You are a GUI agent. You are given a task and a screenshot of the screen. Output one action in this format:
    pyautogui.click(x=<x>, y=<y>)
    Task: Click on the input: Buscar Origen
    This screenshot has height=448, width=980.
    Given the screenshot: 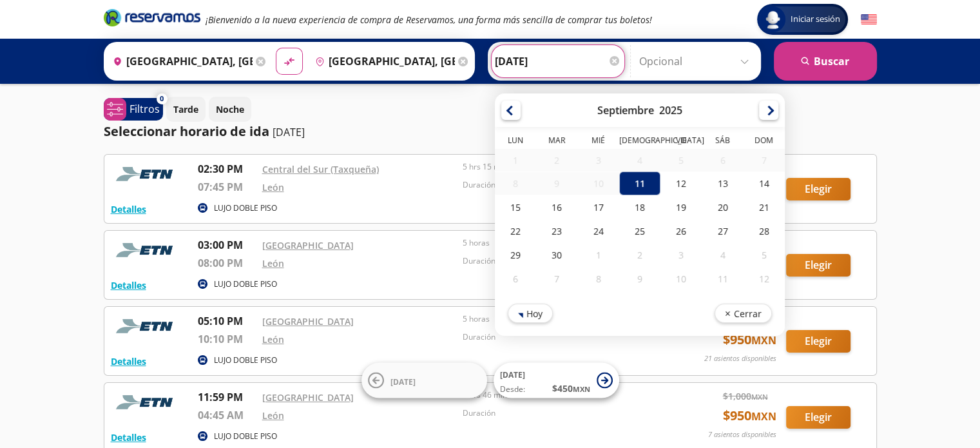 What is the action you would take?
    pyautogui.click(x=180, y=61)
    